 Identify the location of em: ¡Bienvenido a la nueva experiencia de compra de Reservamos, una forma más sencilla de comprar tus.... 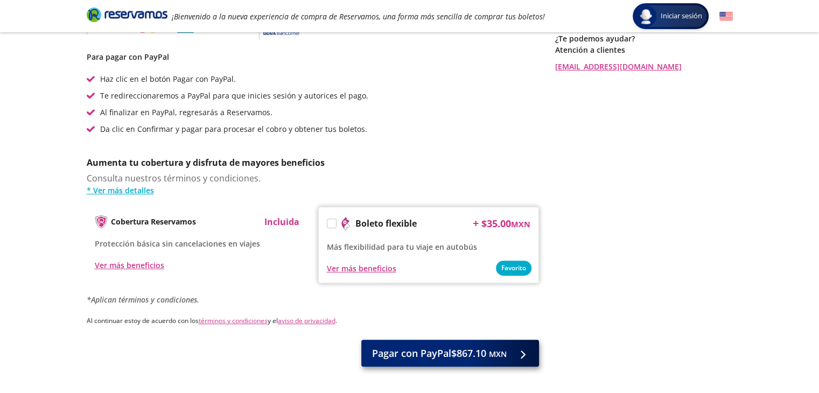
(358, 16).